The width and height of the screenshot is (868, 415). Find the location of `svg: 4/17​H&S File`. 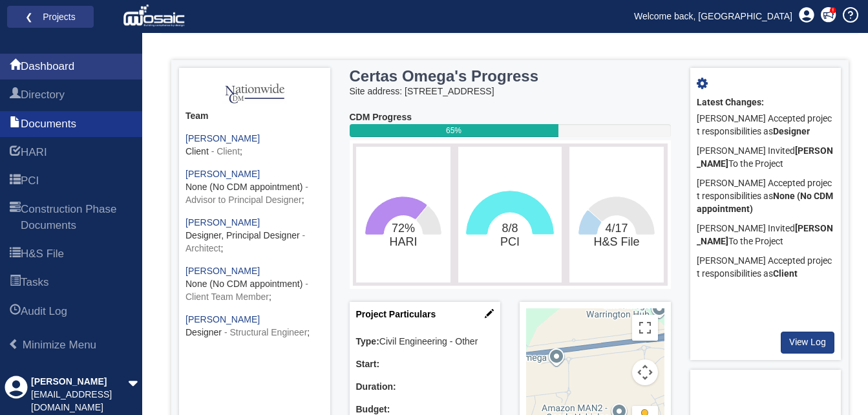

svg: 4/17​H&S File is located at coordinates (617, 214).